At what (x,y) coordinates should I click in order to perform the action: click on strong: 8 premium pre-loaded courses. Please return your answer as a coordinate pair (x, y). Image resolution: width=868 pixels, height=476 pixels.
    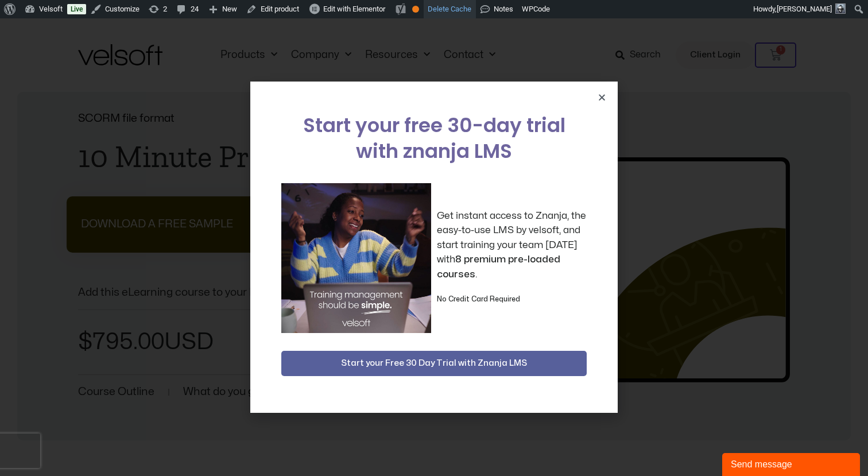
    Looking at the image, I should click on (499, 267).